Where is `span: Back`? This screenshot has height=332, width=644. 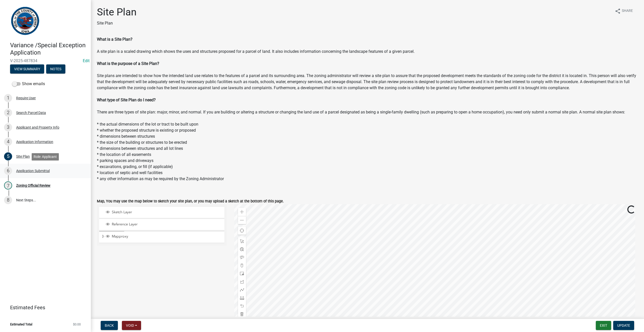
span: Back is located at coordinates (109, 325).